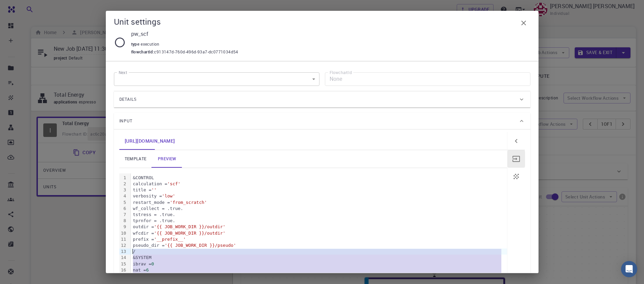  Describe the element at coordinates (318, 184) in the screenshot. I see `div: calculation =` at that location.